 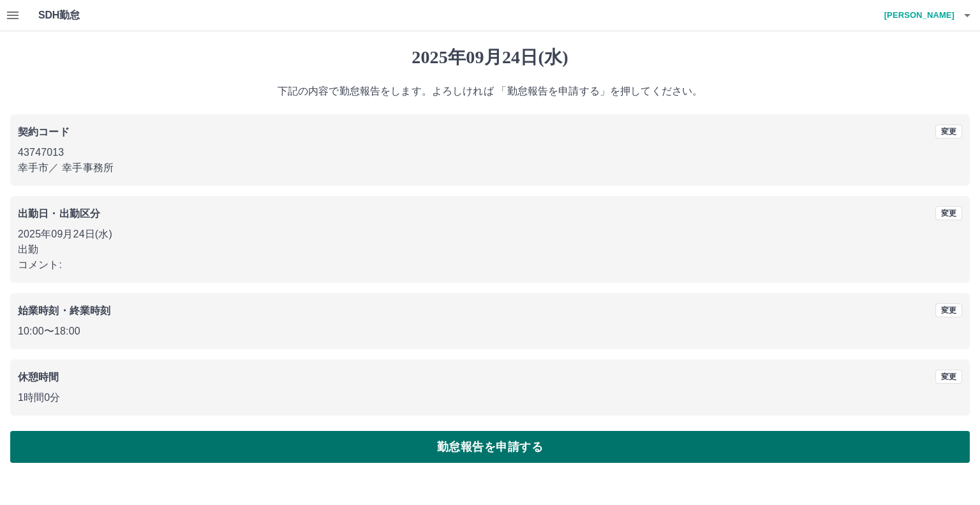 What do you see at coordinates (64, 310) in the screenshot?
I see `b: 始業時刻・終業時刻` at bounding box center [64, 310].